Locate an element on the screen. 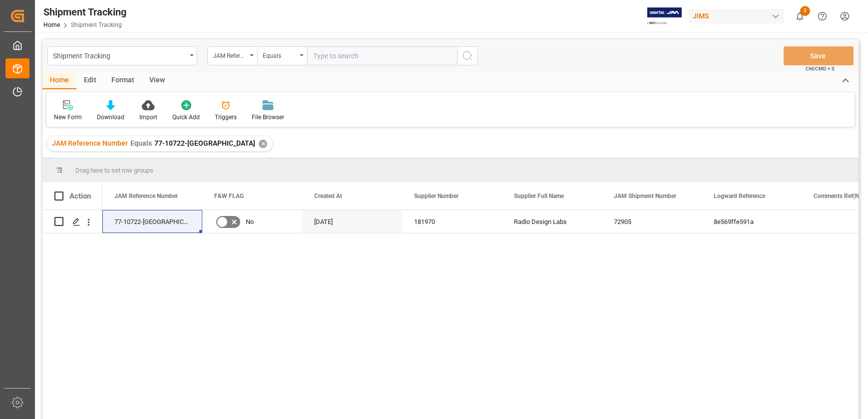 The width and height of the screenshot is (868, 419). span: F&W FLAG is located at coordinates (229, 196).